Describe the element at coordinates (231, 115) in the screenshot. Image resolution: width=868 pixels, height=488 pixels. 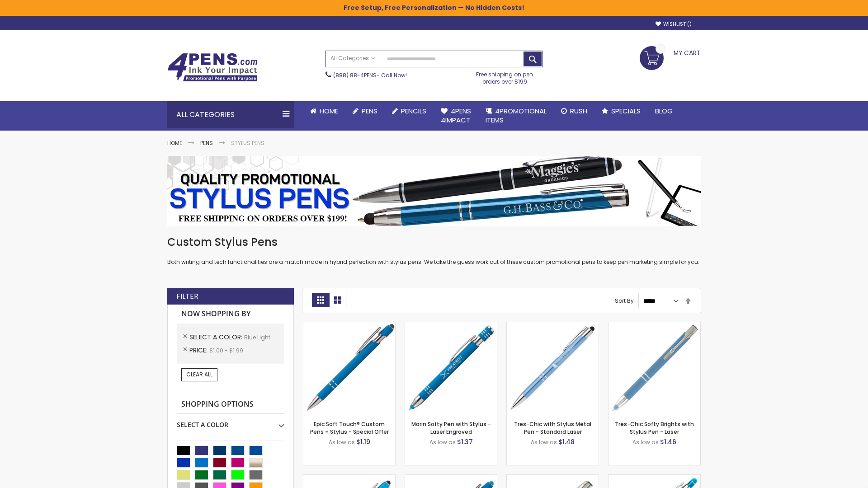
I see `div: All Categories` at that location.